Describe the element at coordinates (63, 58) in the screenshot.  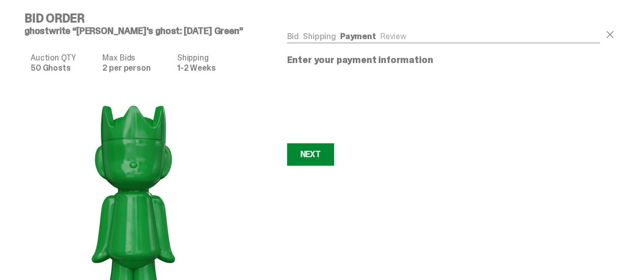
I see `dt: Auction QTY` at that location.